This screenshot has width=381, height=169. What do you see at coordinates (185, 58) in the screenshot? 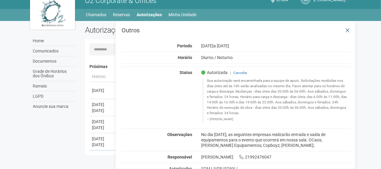
I see `strong: Horário` at bounding box center [185, 58].